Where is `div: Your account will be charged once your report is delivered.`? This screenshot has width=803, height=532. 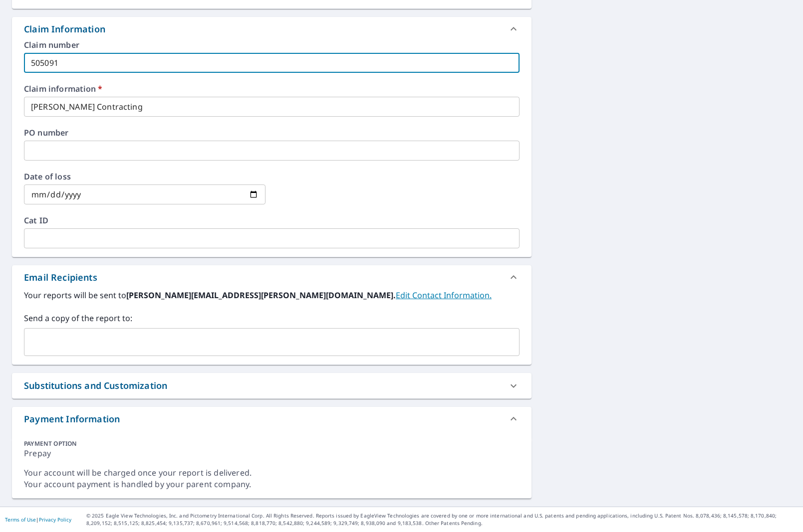
div: Your account will be charged once your report is delivered. is located at coordinates (271, 472).